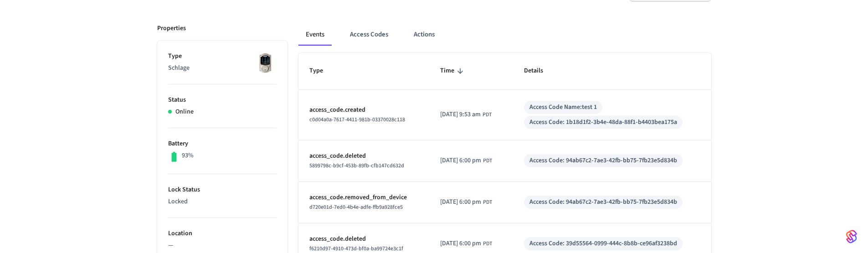 This screenshot has height=253, width=868. Describe the element at coordinates (453, 71) in the screenshot. I see `span: Time` at that location.